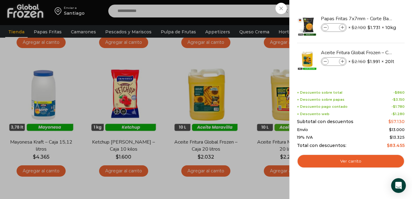  Describe the element at coordinates (399, 107) in the screenshot. I see `bdi: 1.780` at that location.